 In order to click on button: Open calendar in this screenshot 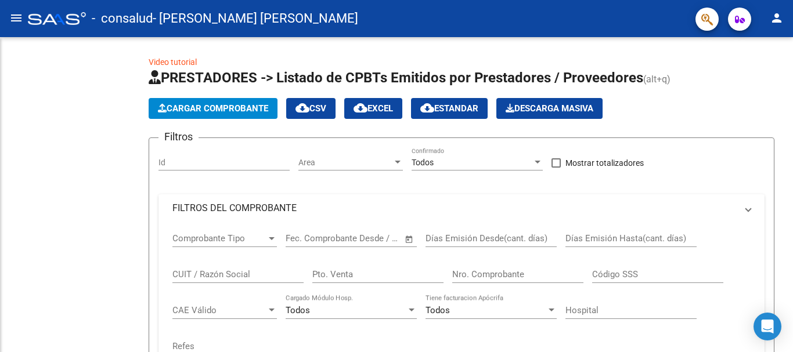, I will do `click(409, 239)`.